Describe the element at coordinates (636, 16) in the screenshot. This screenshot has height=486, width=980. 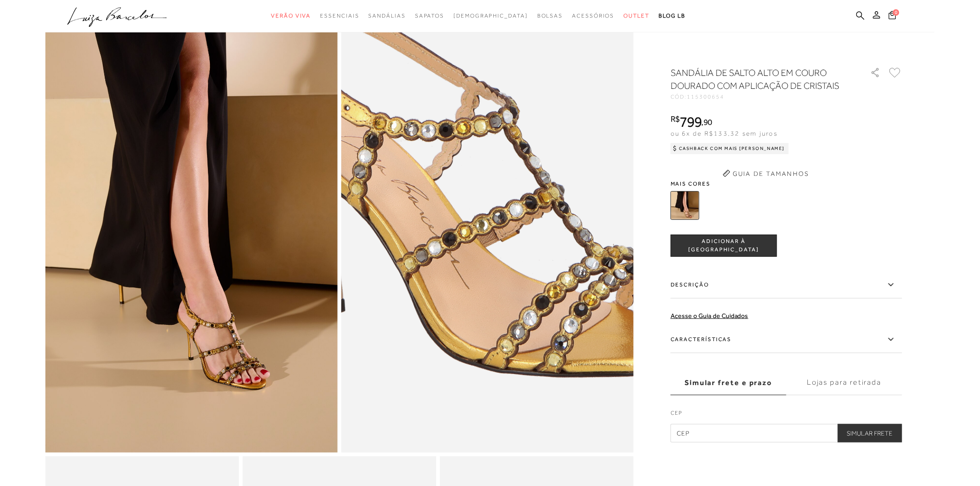
I see `span: Outlet` at that location.